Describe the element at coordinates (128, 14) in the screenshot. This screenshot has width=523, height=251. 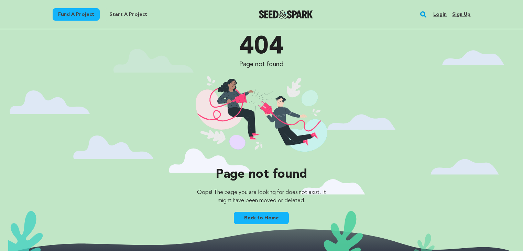
I see `a: Start a project` at that location.